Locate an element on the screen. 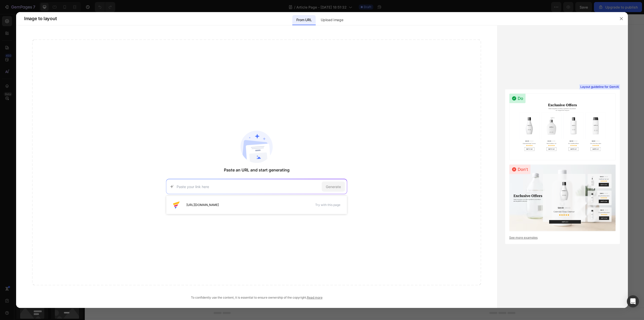  input: Paste your link here is located at coordinates (248, 187).